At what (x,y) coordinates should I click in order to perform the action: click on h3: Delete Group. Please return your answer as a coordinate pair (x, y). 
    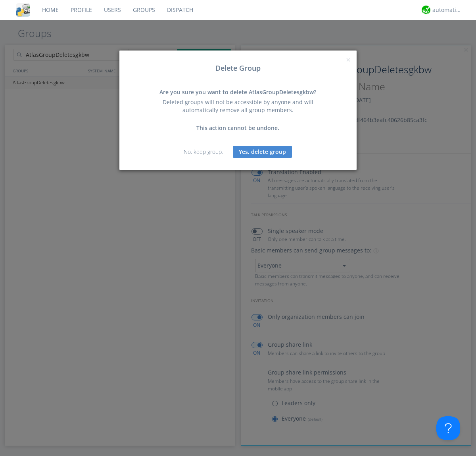
    Looking at the image, I should click on (238, 69).